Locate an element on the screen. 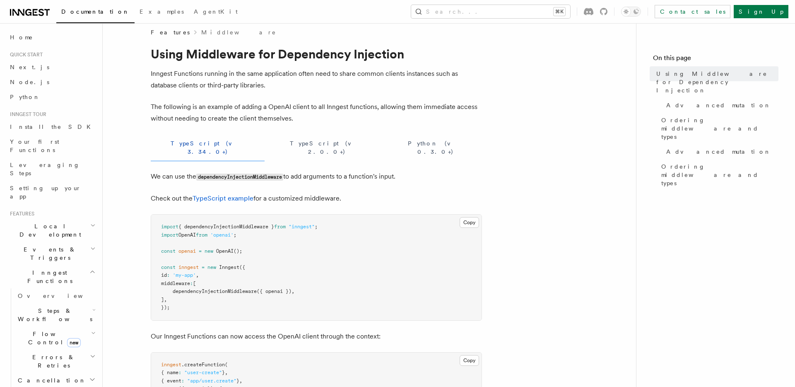 This screenshot has height=387, width=795. button: Errors & Retries is located at coordinates (56, 361).